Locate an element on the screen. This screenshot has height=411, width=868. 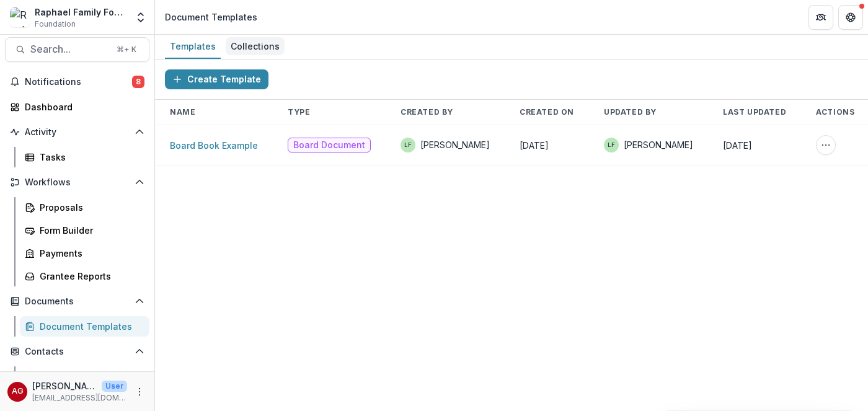
img: Raphael Family Foundation is located at coordinates (20, 17).